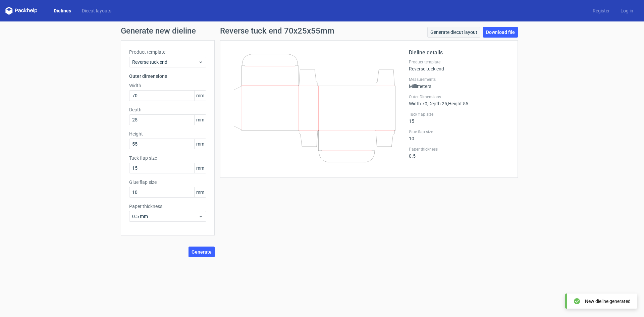 Image resolution: width=644 pixels, height=317 pixels. I want to click on span: Generate, so click(202, 252).